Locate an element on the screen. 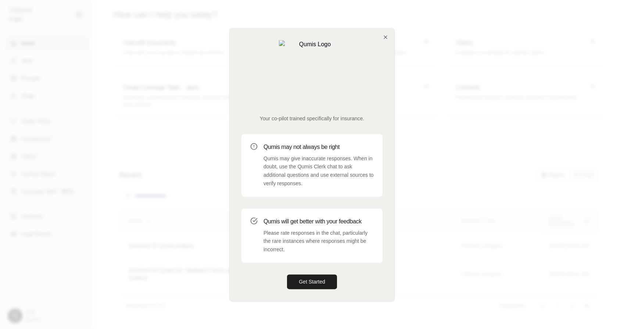  p: Your co-pilot trained specifically for insurance. is located at coordinates (312, 119).